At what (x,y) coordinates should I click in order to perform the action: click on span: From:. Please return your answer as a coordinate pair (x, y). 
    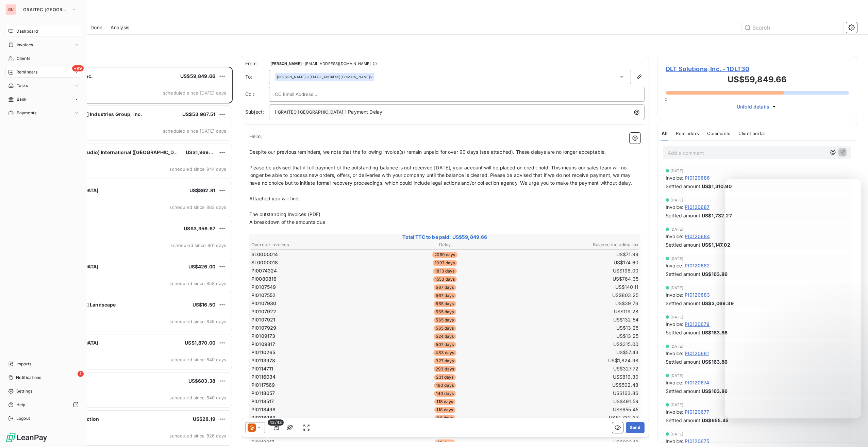
    Looking at the image, I should click on (257, 64).